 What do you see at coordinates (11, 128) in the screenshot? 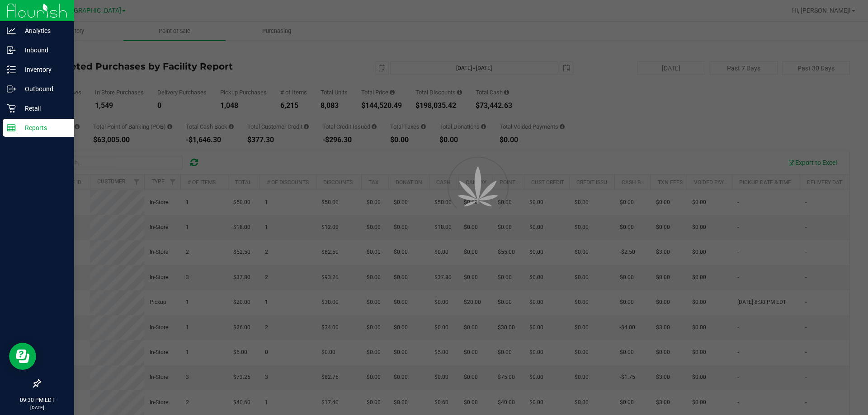
I see `inline-svg: Reports` at bounding box center [11, 128].